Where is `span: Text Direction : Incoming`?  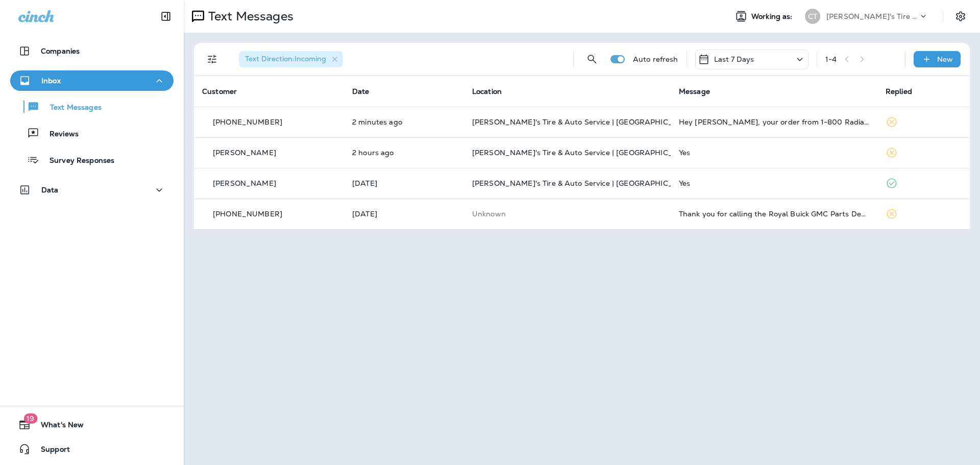
span: Text Direction : Incoming is located at coordinates (286, 59).